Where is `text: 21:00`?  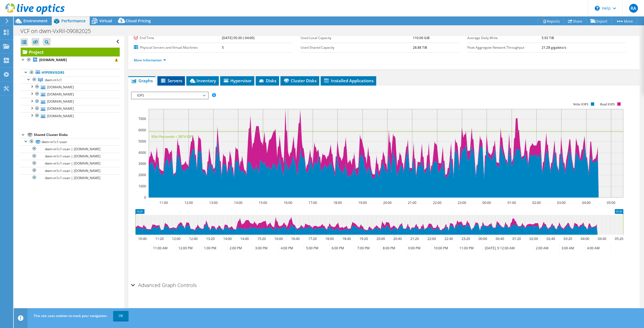
text: 21:00 is located at coordinates (412, 203).